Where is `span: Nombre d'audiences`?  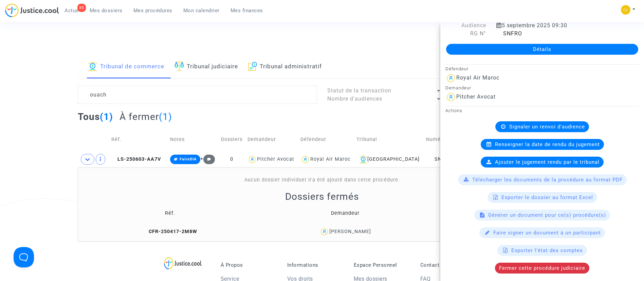 span: Nombre d'audiences is located at coordinates (355, 99).